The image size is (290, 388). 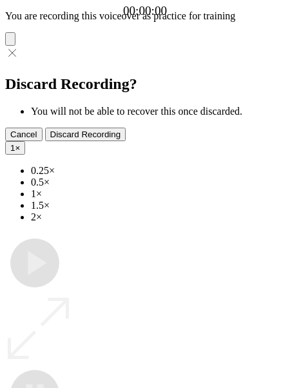 I want to click on button: Cancel, so click(x=24, y=134).